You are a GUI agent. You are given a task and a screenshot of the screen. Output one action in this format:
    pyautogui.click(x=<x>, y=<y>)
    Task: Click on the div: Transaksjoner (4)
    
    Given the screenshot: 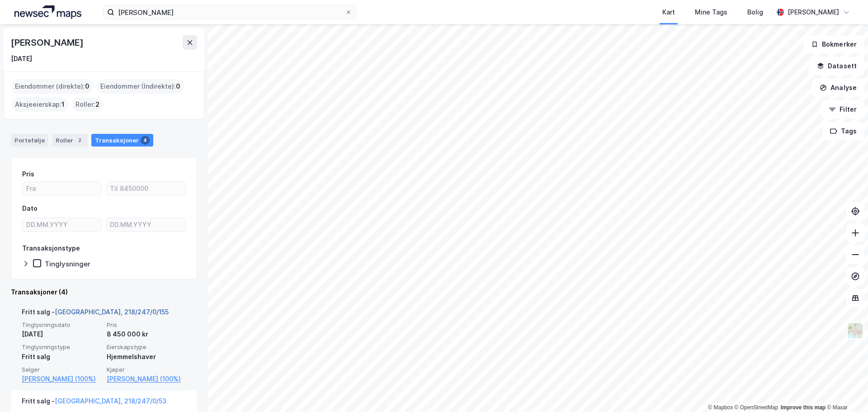 What is the action you would take?
    pyautogui.click(x=104, y=292)
    